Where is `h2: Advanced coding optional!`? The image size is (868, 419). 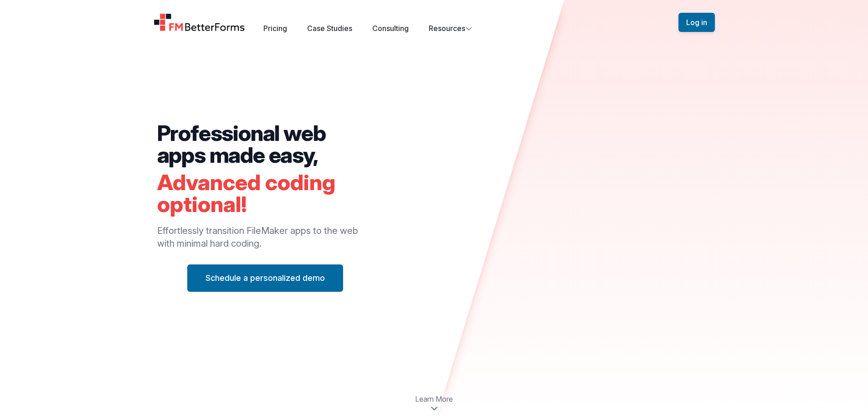 h2: Advanced coding optional! is located at coordinates (265, 193).